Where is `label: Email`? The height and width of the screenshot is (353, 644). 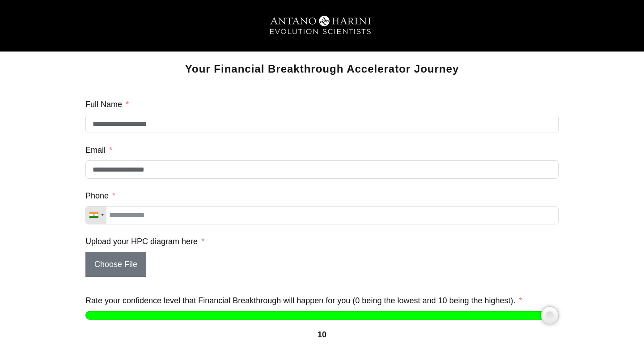
label: Email is located at coordinates (99, 150).